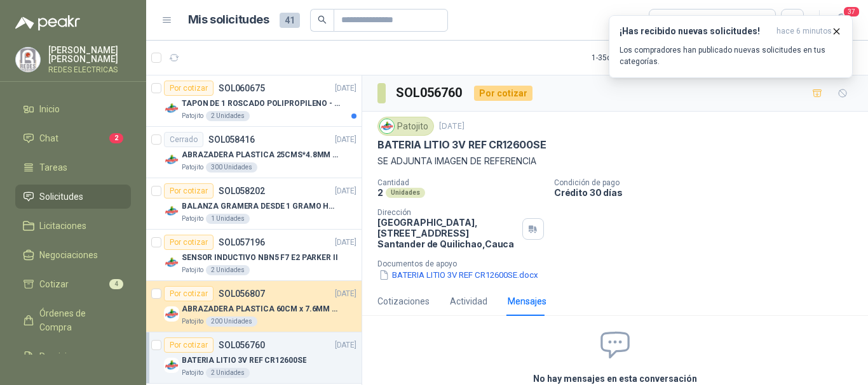 Image resolution: width=868 pixels, height=385 pixels. What do you see at coordinates (54, 284) in the screenshot?
I see `span: Cotizar` at bounding box center [54, 284].